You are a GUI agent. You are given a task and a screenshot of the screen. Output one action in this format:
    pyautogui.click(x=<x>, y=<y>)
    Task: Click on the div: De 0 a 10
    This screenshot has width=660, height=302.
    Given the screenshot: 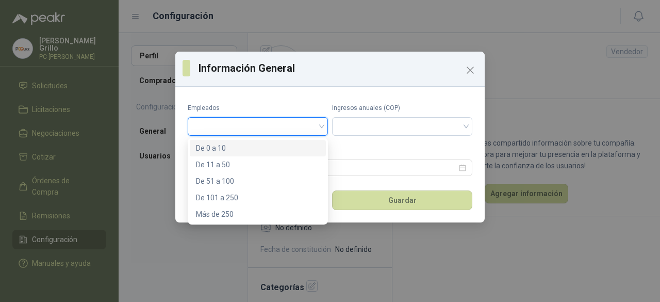 What is the action you would take?
    pyautogui.click(x=258, y=148)
    